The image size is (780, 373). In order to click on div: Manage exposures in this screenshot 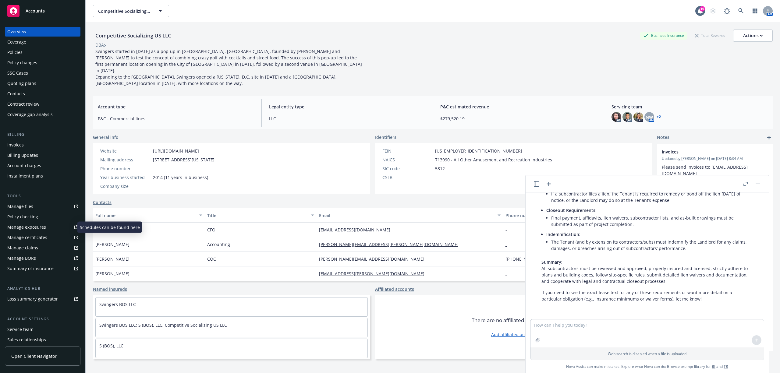, I will do `click(27, 227)`.